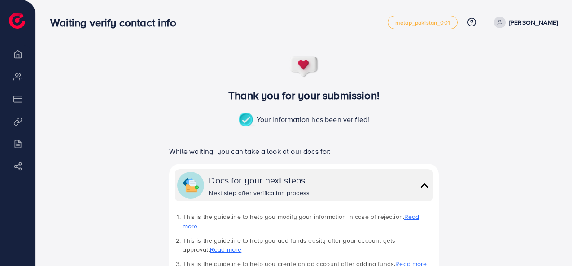  What do you see at coordinates (304, 151) in the screenshot?
I see `p: While waiting, you can take a look at our docs for:` at bounding box center [304, 151].